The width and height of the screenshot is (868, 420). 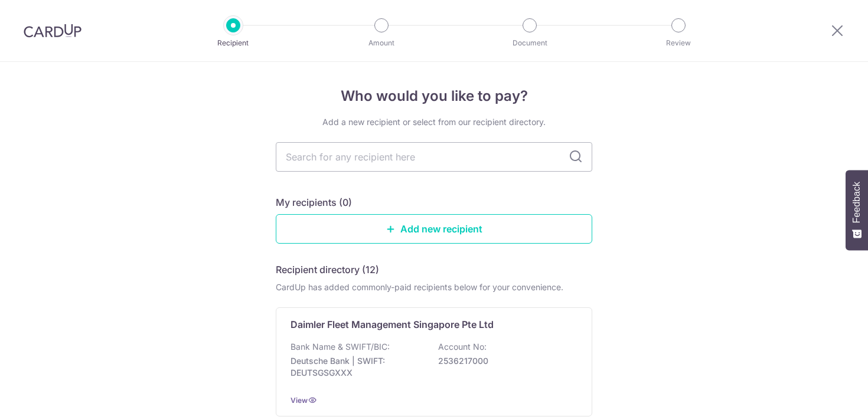 I want to click on div: Add a new recipient or select from our recipient directory., so click(x=434, y=122).